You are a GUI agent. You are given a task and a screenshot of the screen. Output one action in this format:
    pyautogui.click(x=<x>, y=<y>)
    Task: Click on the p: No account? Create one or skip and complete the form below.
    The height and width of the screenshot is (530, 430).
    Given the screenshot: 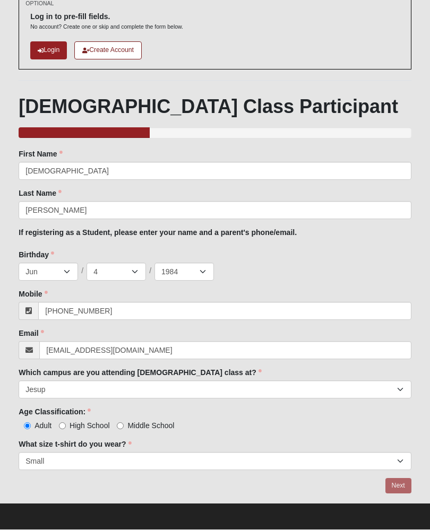 What is the action you would take?
    pyautogui.click(x=107, y=27)
    